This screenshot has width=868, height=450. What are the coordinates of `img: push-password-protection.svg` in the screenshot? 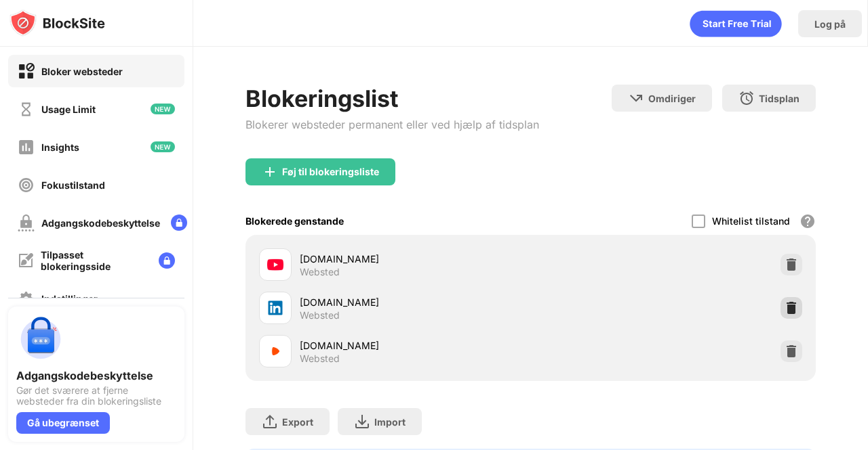 It's located at (41, 340).